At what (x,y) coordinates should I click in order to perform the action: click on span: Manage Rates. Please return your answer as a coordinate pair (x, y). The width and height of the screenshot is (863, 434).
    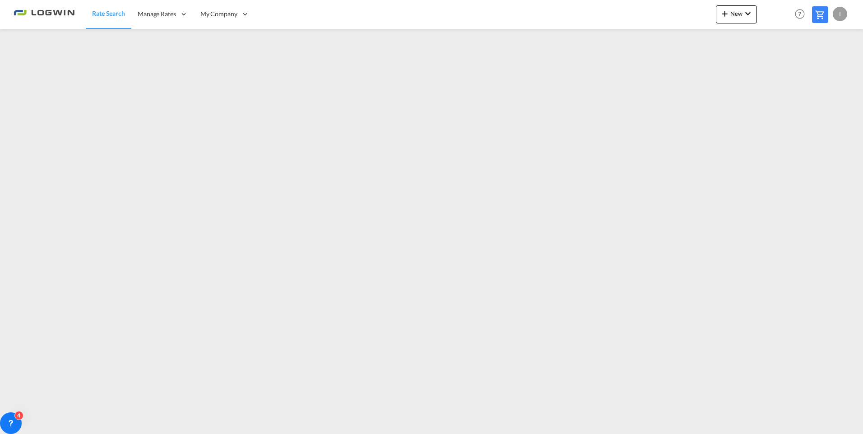
    Looking at the image, I should click on (157, 14).